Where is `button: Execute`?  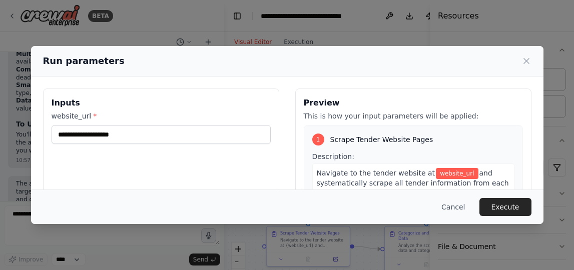 button: Execute is located at coordinates (506, 207).